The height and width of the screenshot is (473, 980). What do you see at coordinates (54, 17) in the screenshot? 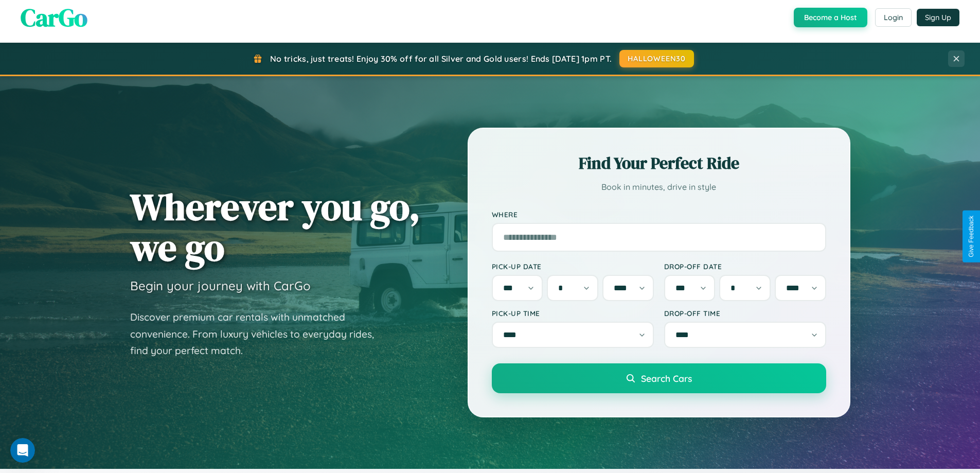
I see `span: CarGo` at bounding box center [54, 17].